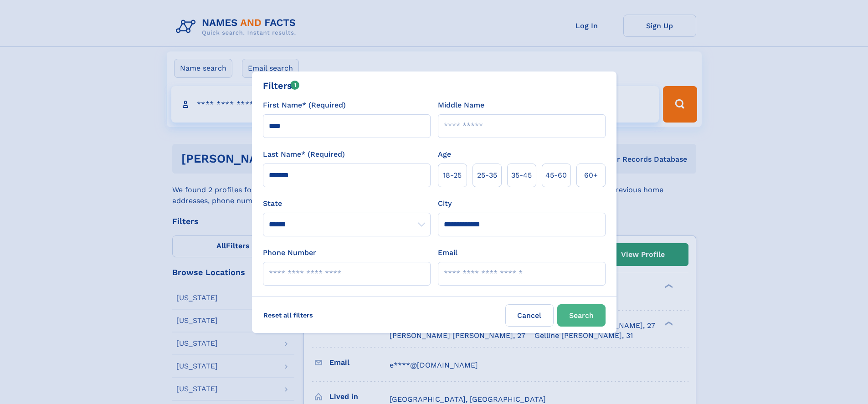  I want to click on span: 35‑45, so click(522, 175).